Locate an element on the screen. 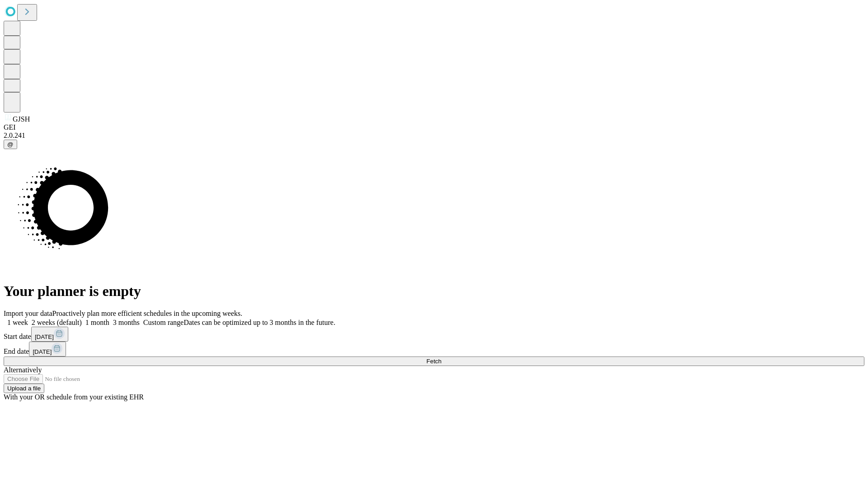  button: Upload a file is located at coordinates (24, 388).